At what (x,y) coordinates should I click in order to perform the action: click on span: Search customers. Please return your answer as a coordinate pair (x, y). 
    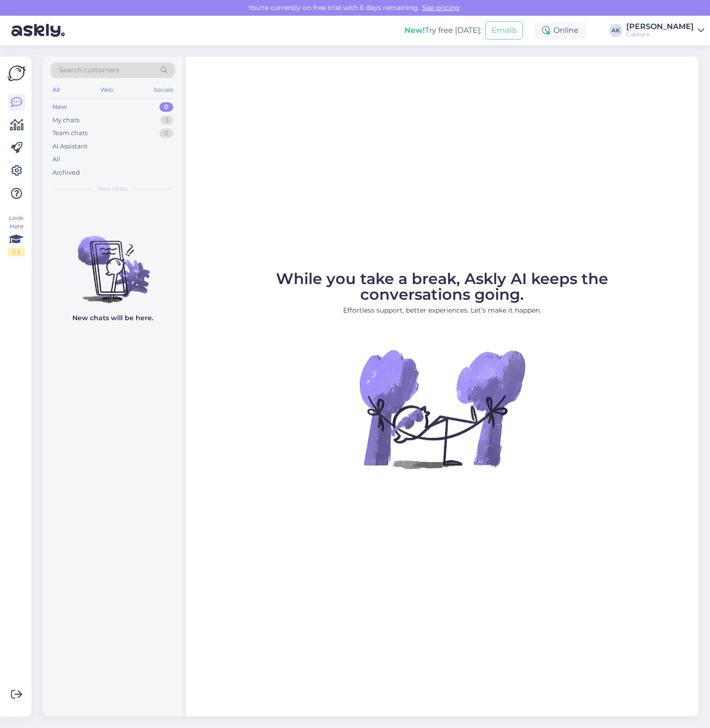
    Looking at the image, I should click on (89, 70).